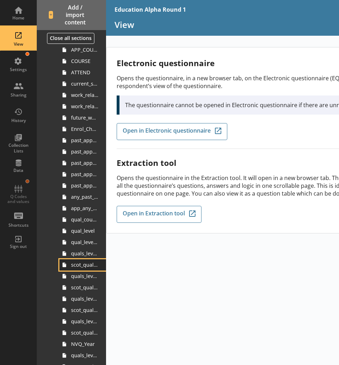  I want to click on span: scot_quals_level_4_5, so click(85, 310).